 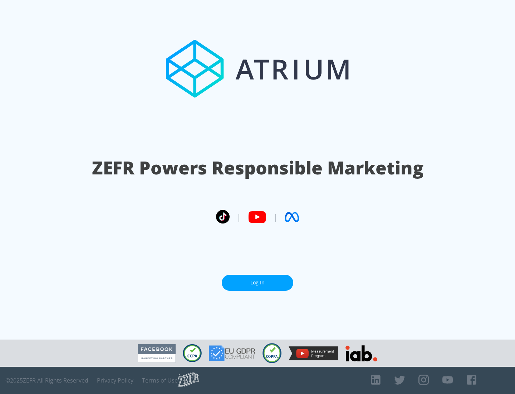 What do you see at coordinates (272, 353) in the screenshot?
I see `img: COPPA Compliant` at bounding box center [272, 353].